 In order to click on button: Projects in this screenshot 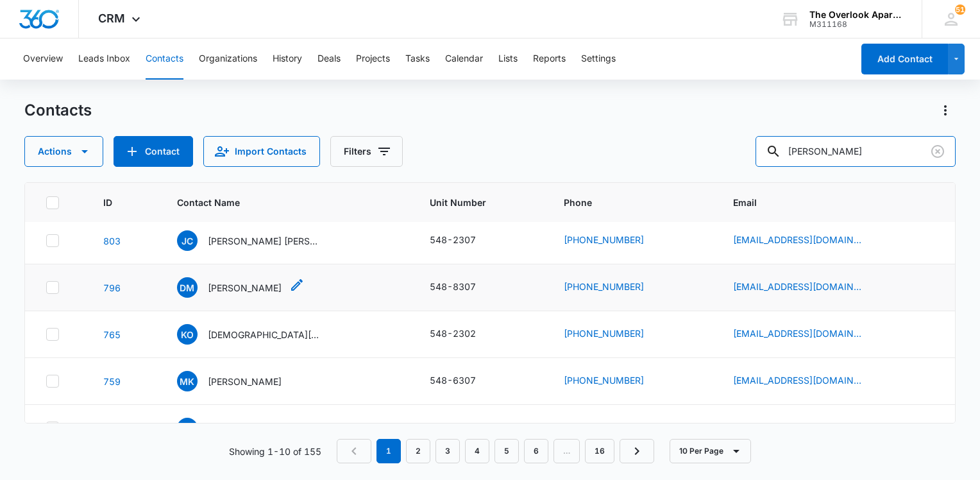, I will do `click(373, 59)`.